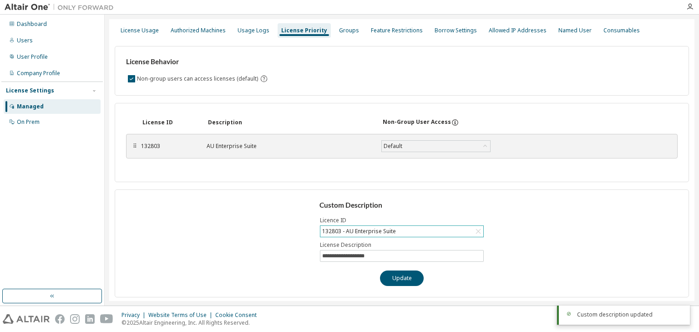  Describe the element at coordinates (264, 79) in the screenshot. I see `svg: By default any user not assigned to any group can access any license. Turn this setting off to di...` at that location.